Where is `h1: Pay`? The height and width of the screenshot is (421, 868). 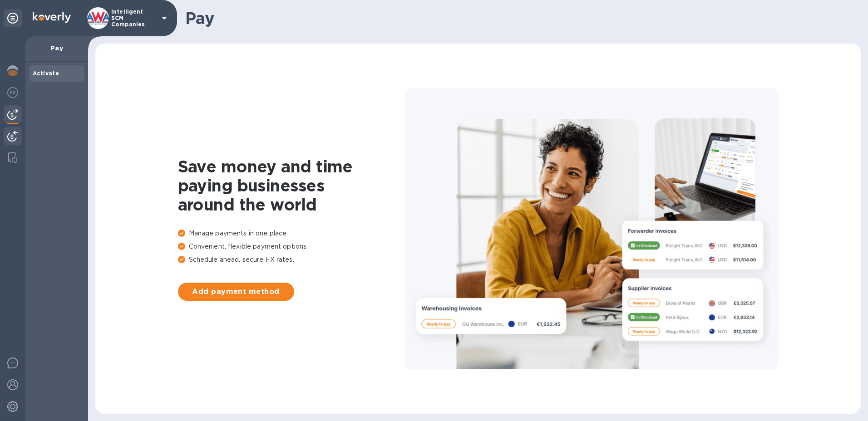
h1: Pay is located at coordinates (519, 18).